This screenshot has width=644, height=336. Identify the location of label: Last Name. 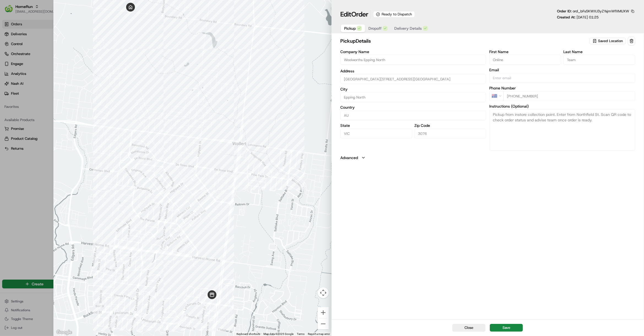
(599, 52).